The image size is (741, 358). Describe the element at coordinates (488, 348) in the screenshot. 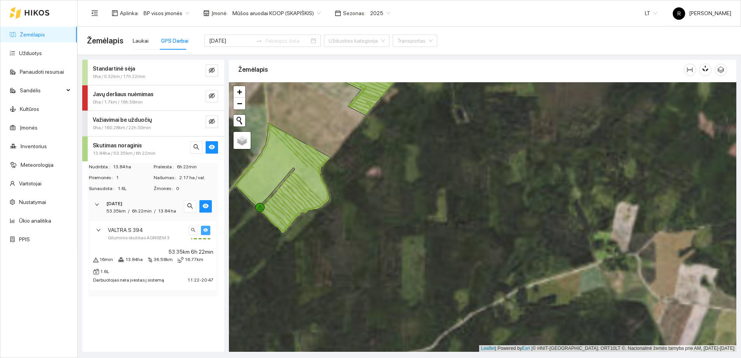

I see `a: Leaflet` at that location.